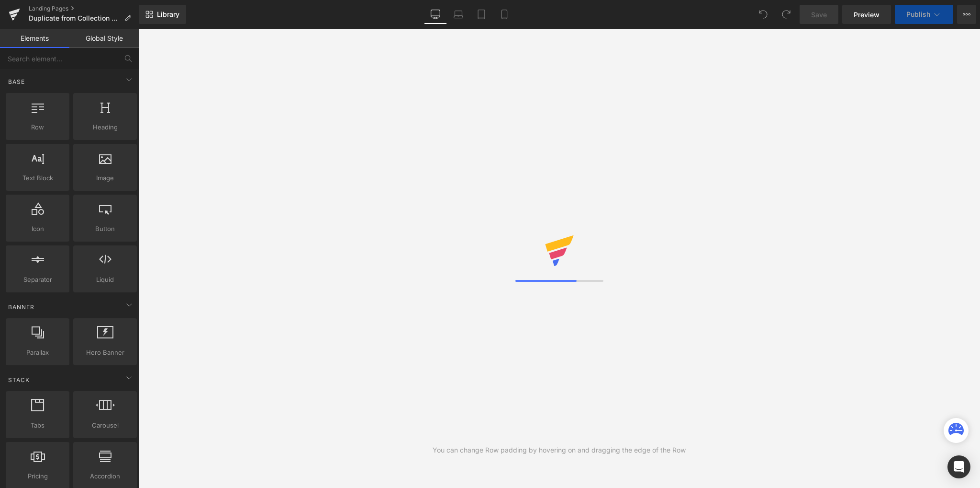 This screenshot has width=980, height=488. I want to click on span: Liquid, so click(105, 279).